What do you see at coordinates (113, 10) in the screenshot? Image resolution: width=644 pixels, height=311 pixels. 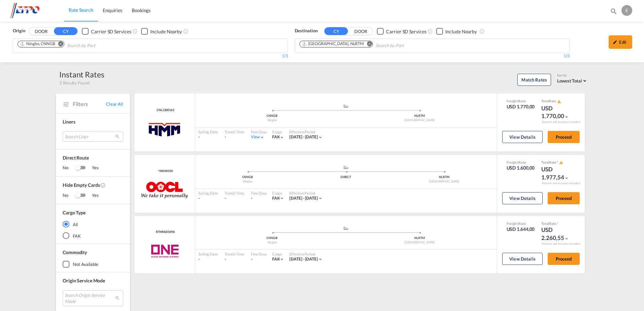 I see `span: Enquiries` at bounding box center [113, 10].